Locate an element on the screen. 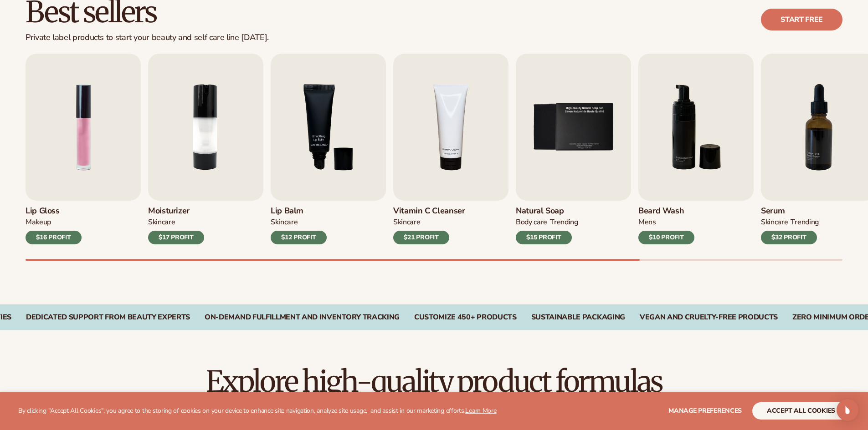  a: Learn More is located at coordinates (481, 411).